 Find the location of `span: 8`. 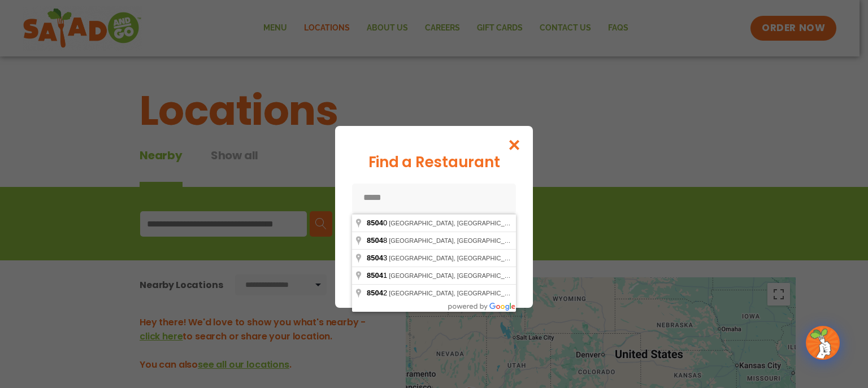

span: 8 is located at coordinates (378, 240).